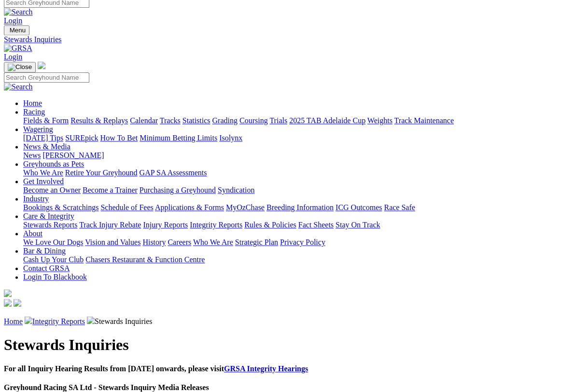 The image size is (575, 392). Describe the element at coordinates (303, 242) in the screenshot. I see `a: Privacy Policy` at that location.